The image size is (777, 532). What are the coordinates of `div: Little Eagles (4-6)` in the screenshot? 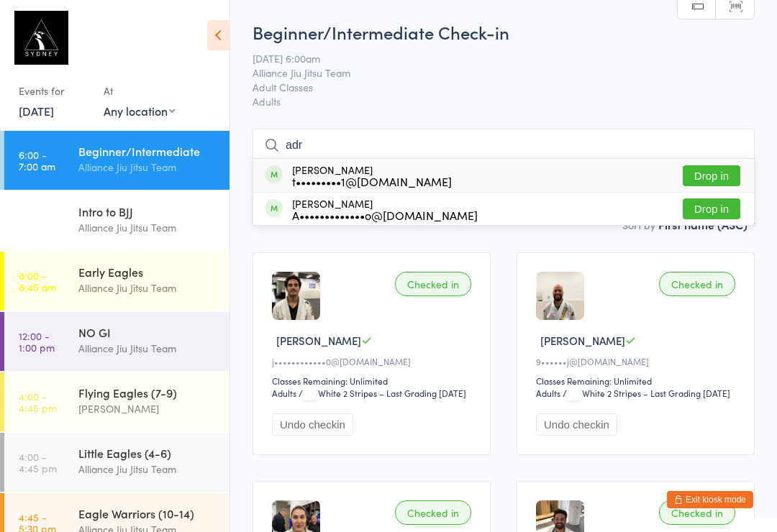 It's located at (148, 453).